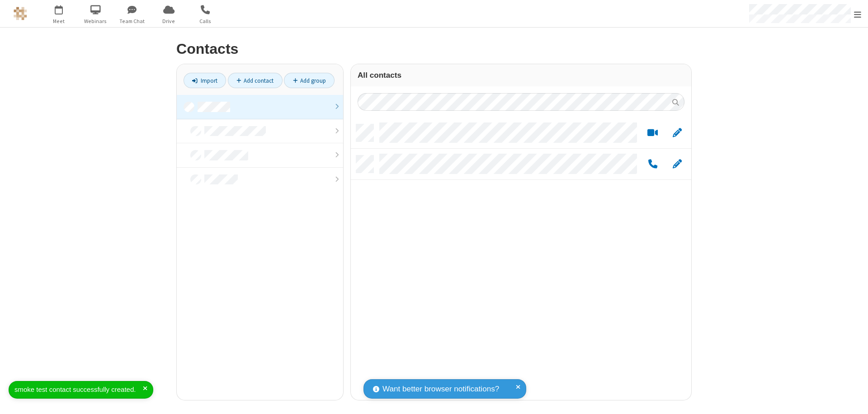 This screenshot has width=868, height=414. I want to click on span: Meet, so click(59, 21).